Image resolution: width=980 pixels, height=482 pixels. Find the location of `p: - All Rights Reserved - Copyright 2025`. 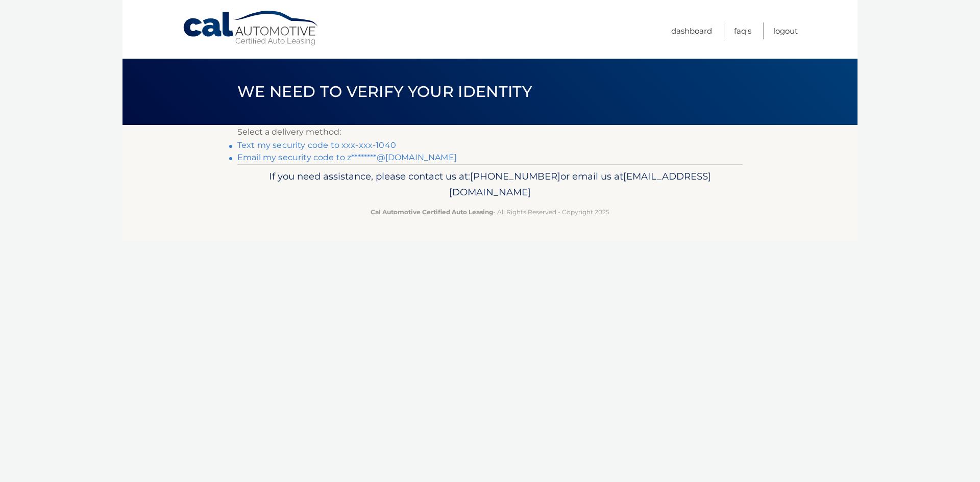

p: - All Rights Reserved - Copyright 2025 is located at coordinates (490, 212).